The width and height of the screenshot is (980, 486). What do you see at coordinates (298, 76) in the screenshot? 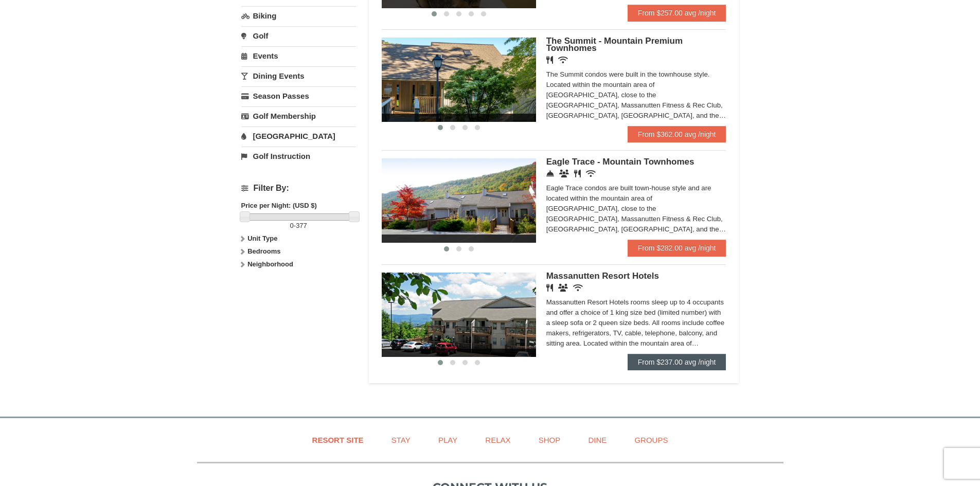
I see `a: Dining Events` at bounding box center [298, 76].